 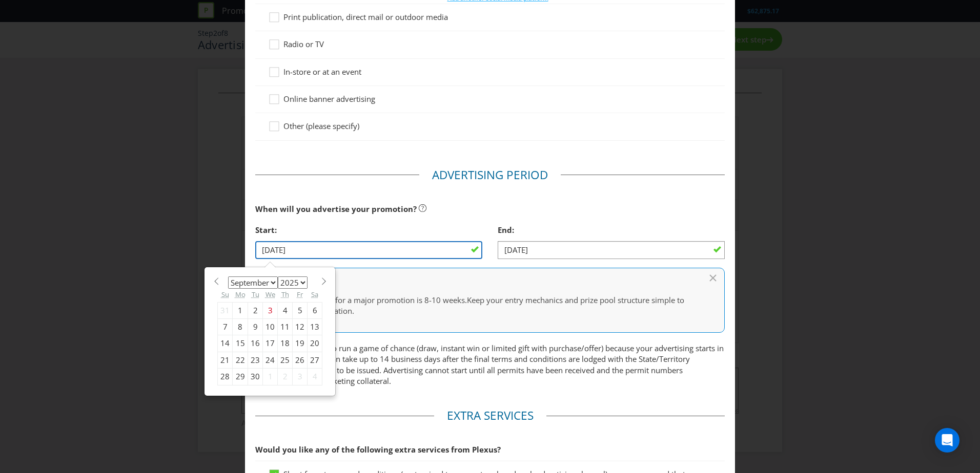 What do you see at coordinates (271, 360) in the screenshot?
I see `div: 24` at bounding box center [271, 360].